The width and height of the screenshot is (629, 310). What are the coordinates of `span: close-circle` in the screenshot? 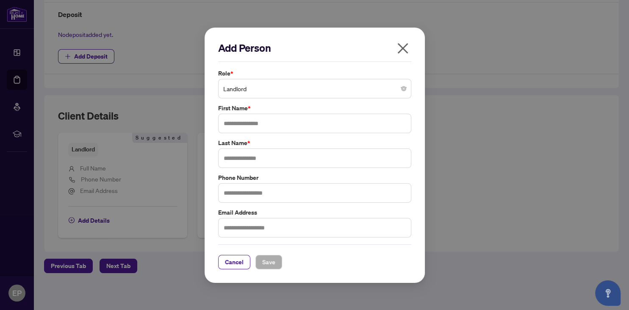 It's located at (404, 89).